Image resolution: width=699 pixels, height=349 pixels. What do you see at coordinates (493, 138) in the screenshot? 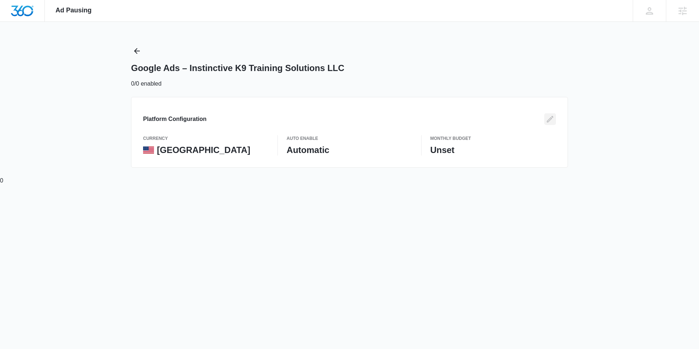
I see `p: Monthly Budget` at bounding box center [493, 138].